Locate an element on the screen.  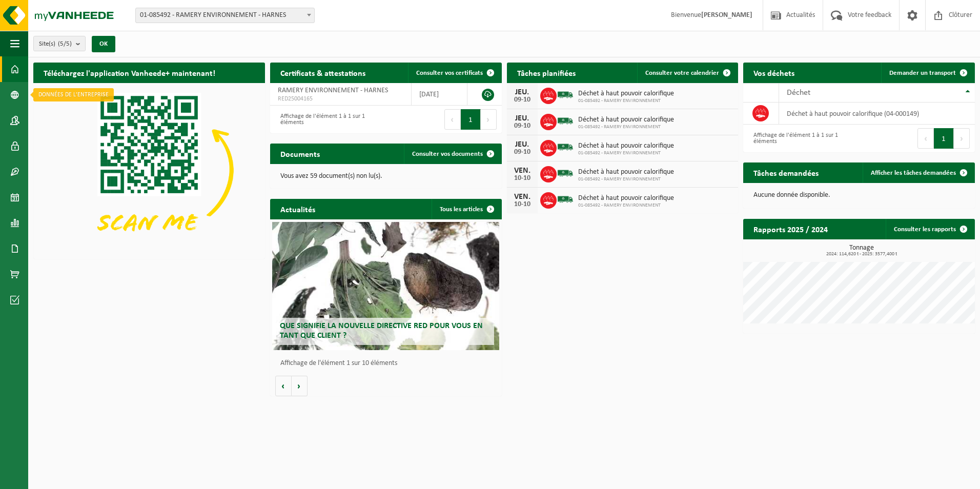
button: Site(s)(5/5) is located at coordinates (60, 43).